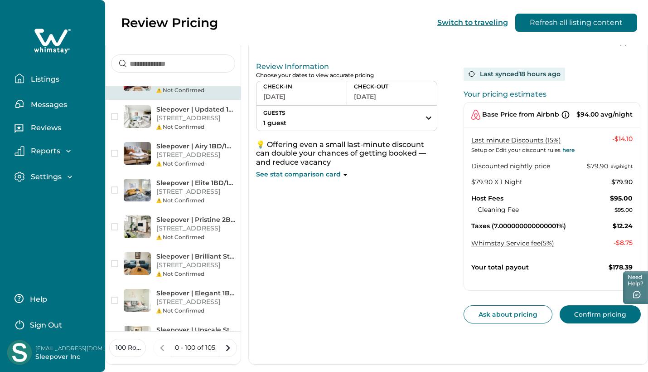  Describe the element at coordinates (521, 115) in the screenshot. I see `p: Base Price from Airbnb` at that location.